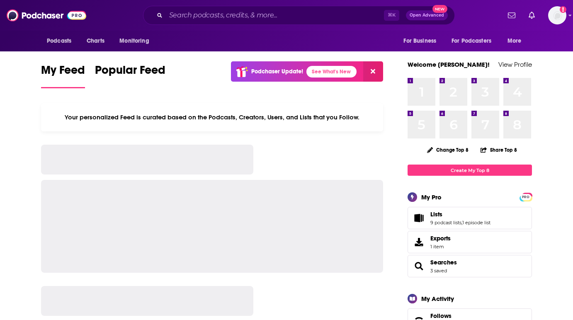 This screenshot has height=320, width=573. Describe the element at coordinates (557, 15) in the screenshot. I see `button: Show profile menu` at that location.